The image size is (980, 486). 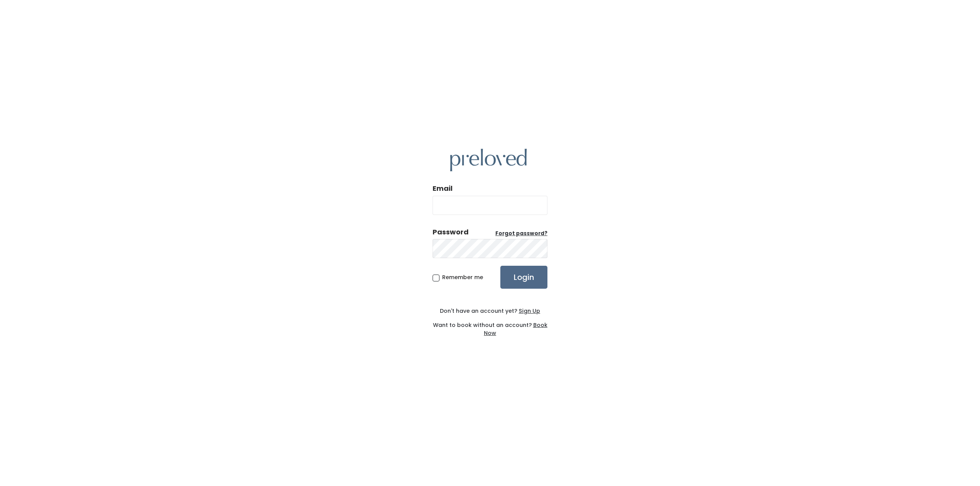 What do you see at coordinates (521, 233) in the screenshot?
I see `a: Forgot password?` at bounding box center [521, 233].